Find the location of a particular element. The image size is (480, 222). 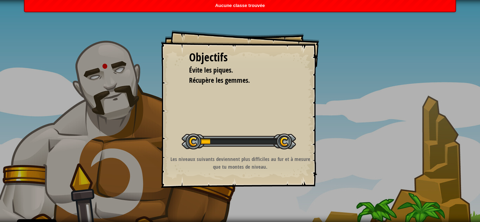

span: Évite les piques. is located at coordinates (211, 70).